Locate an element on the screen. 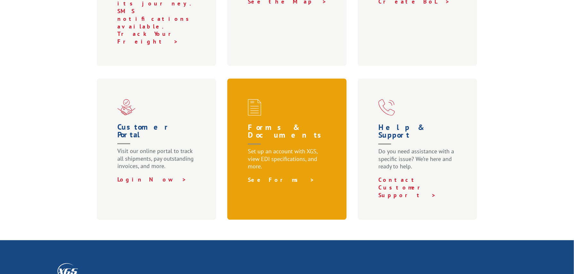  img: xgs-icon-help-and-support-red is located at coordinates (387, 108).